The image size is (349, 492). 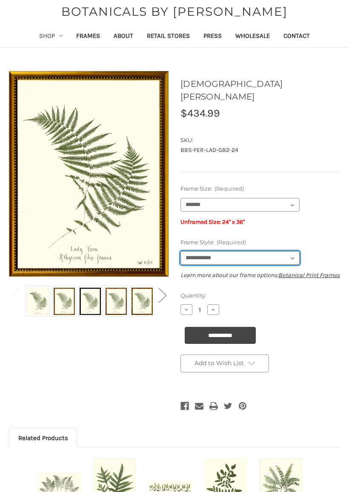 What do you see at coordinates (297, 37) in the screenshot?
I see `a: Contact` at bounding box center [297, 37].